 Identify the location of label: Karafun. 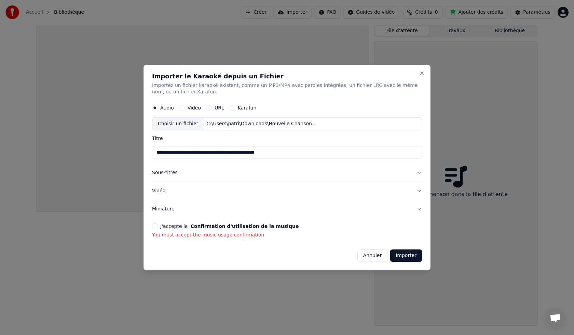
(247, 108).